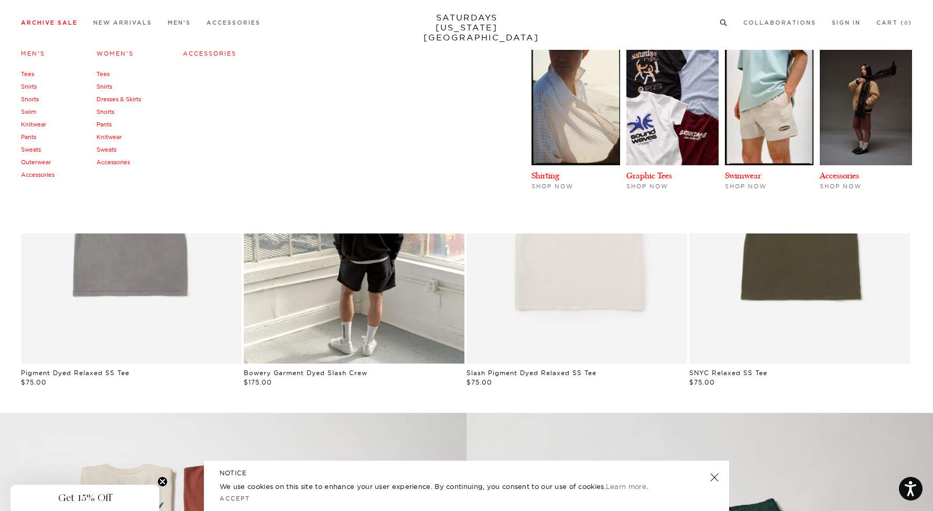  What do you see at coordinates (779, 23) in the screenshot?
I see `a: Collaborations` at bounding box center [779, 23].